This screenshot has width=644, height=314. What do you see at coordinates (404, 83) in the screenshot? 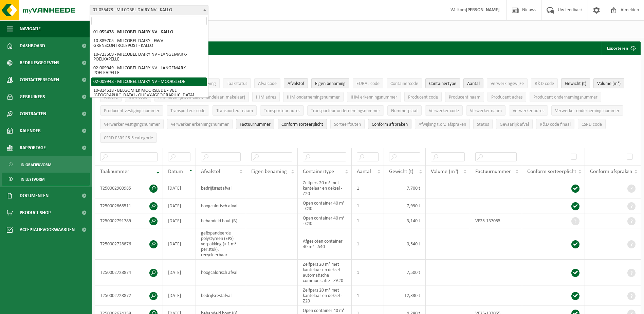
I see `span: Containercode` at bounding box center [404, 83].